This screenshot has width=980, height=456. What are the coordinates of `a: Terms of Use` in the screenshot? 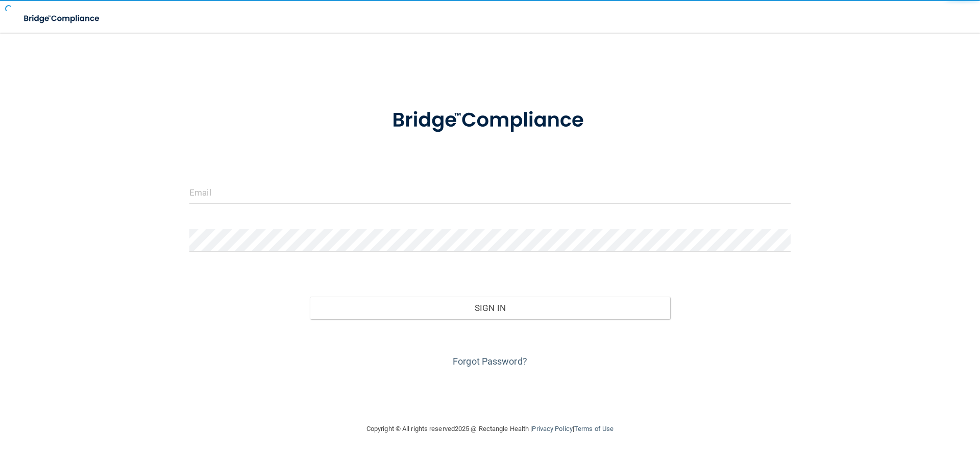 It's located at (593, 428).